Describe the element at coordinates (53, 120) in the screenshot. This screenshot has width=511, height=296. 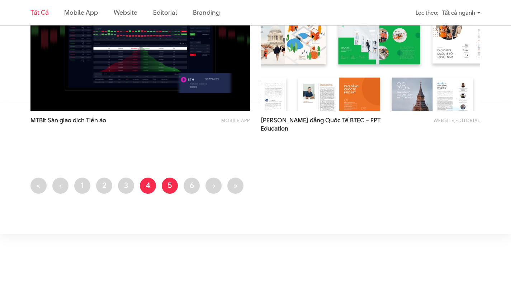
I see `span: Sàn` at that location.